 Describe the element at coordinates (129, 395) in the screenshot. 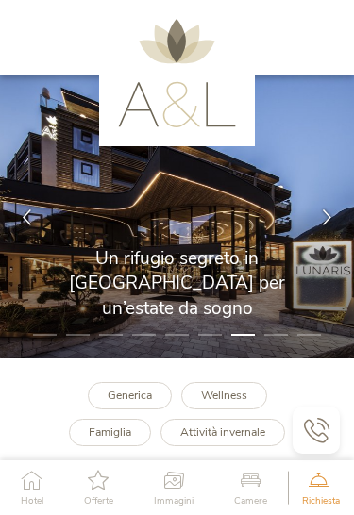

I see `a: Generica` at that location.